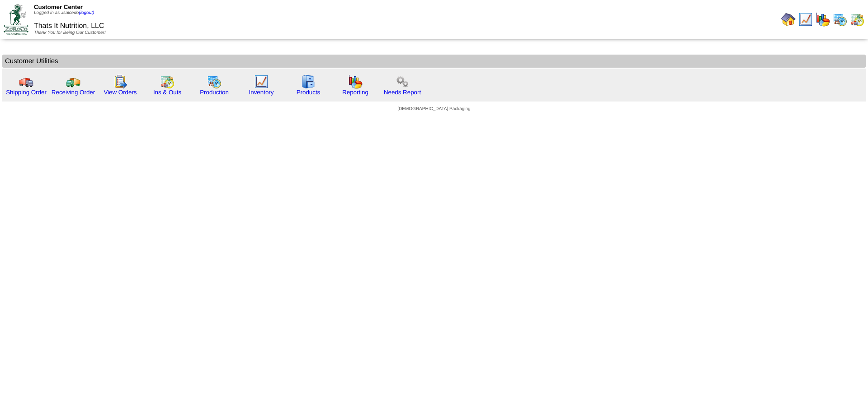 The width and height of the screenshot is (868, 411). What do you see at coordinates (73, 92) in the screenshot?
I see `a: Receiving Order` at bounding box center [73, 92].